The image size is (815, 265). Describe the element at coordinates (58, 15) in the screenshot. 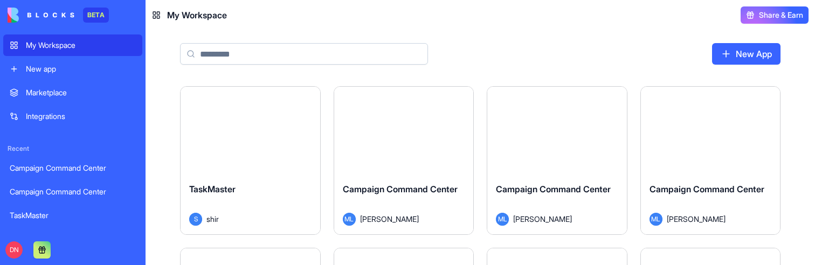

I see `a: BETA` at that location.